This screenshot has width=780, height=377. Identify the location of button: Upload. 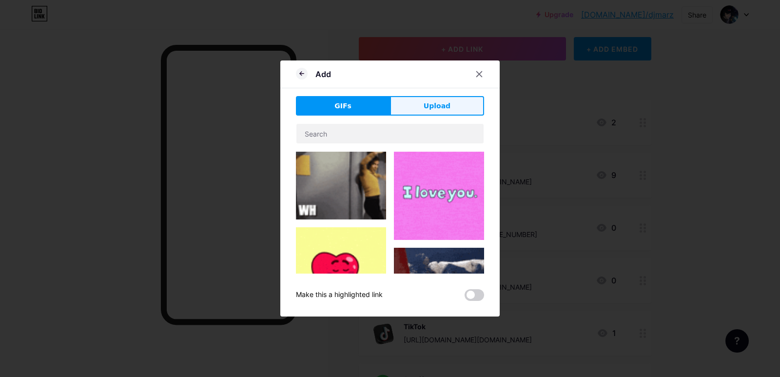
(437, 106).